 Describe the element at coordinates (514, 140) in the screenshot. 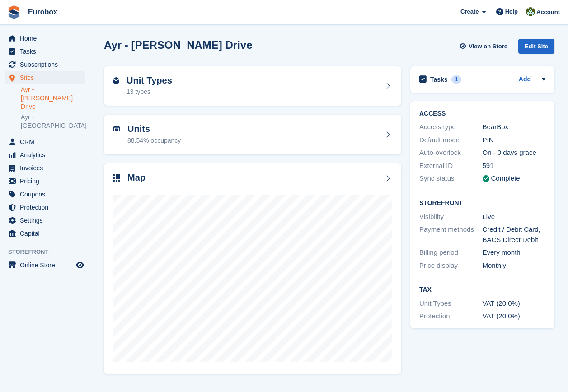

I see `div: PIN` at that location.